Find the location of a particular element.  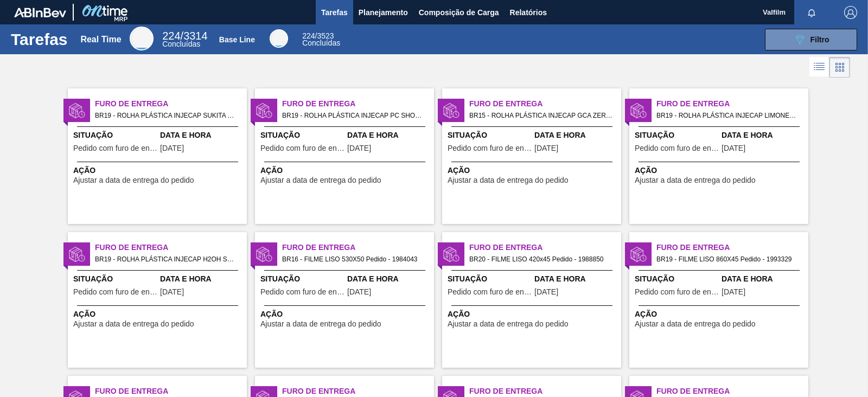

span: Relatórios is located at coordinates (529, 13).